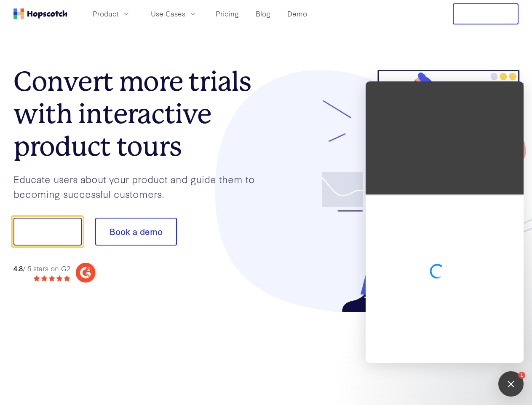 The image size is (532, 405). Describe the element at coordinates (521, 375) in the screenshot. I see `div: 1` at that location.